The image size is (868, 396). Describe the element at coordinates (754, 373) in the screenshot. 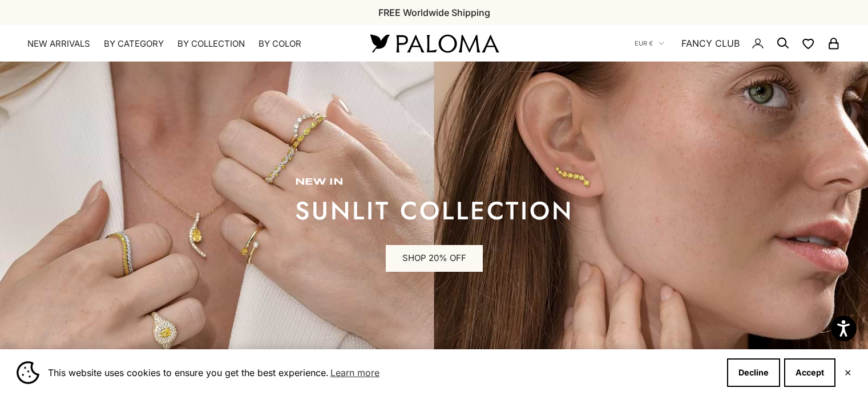

I see `button: Decline` at that location.